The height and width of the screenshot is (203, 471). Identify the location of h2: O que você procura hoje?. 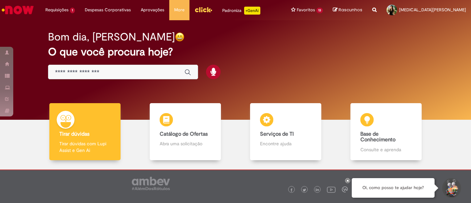
(235, 52).